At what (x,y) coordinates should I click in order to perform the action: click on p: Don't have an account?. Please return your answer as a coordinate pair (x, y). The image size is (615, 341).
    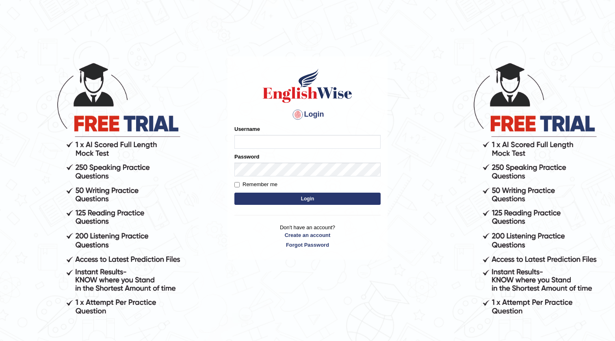
    Looking at the image, I should click on (307, 236).